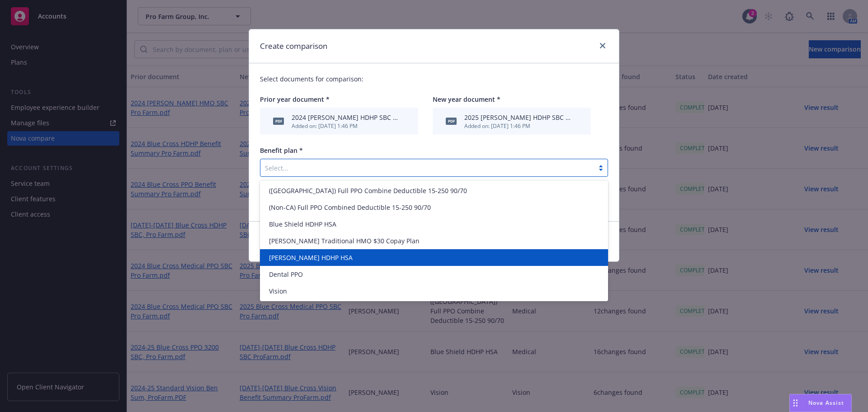 The height and width of the screenshot is (412, 868). Describe the element at coordinates (302, 224) in the screenshot. I see `span: Blue Shield HDHP HSA` at that location.